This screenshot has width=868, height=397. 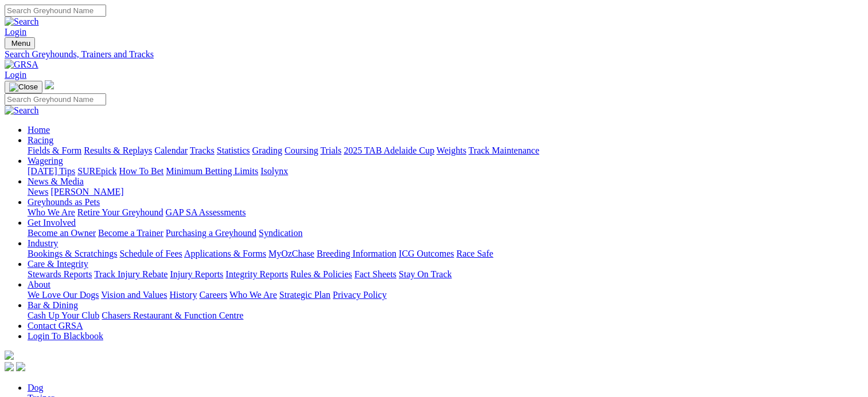 What do you see at coordinates (56, 181) in the screenshot?
I see `a: News & Media` at bounding box center [56, 181].